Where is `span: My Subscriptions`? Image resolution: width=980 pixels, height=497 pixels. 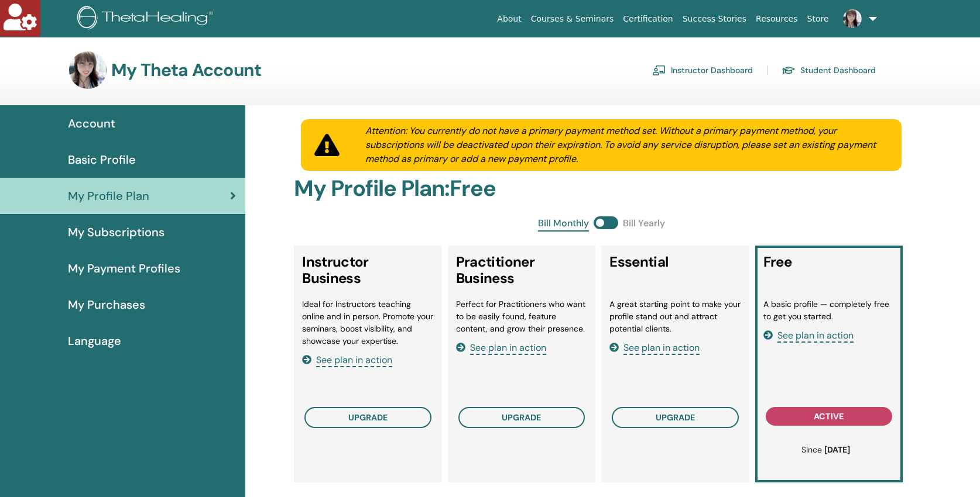 span: My Subscriptions is located at coordinates (116, 232).